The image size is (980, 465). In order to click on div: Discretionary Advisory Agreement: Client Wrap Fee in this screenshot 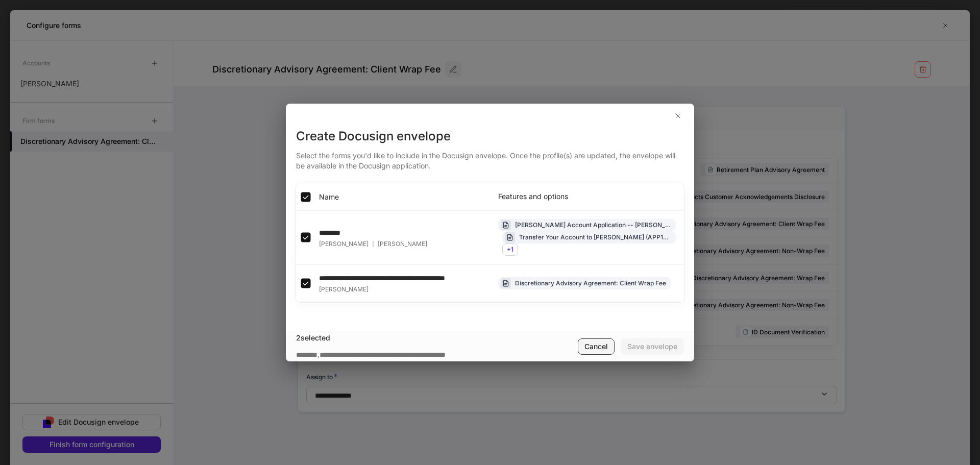, I will do `click(591, 283)`.